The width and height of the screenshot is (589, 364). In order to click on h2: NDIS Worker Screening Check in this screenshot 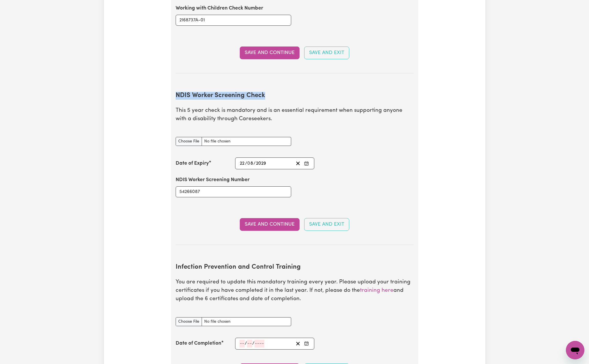, I will do `click(294, 96)`.